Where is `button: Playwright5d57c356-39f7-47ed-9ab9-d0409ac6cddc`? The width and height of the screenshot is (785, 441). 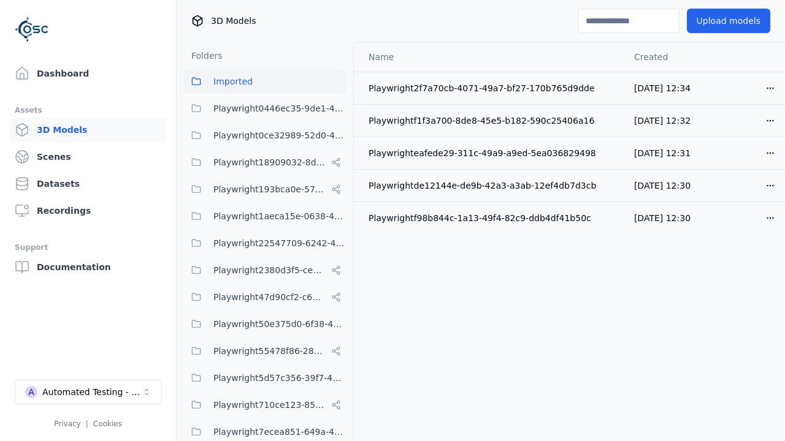 button: Playwright5d57c356-39f7-47ed-9ab9-d0409ac6cddc is located at coordinates (265, 378).